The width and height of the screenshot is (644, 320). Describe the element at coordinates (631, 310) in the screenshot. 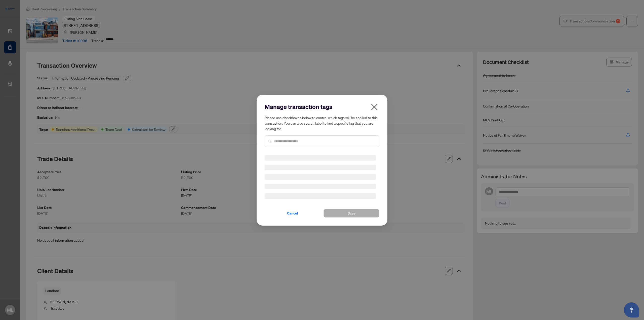

I see `button: Open asap` at that location.